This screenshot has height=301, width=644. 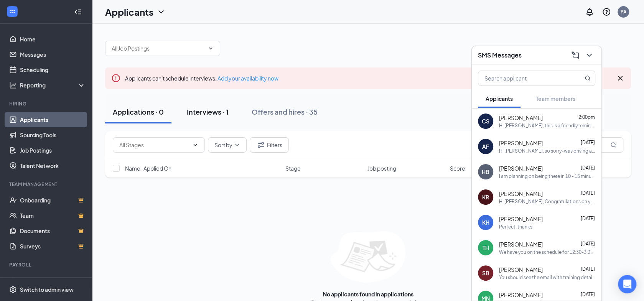 I want to click on svg: WorkstreamLogo, so click(x=12, y=11).